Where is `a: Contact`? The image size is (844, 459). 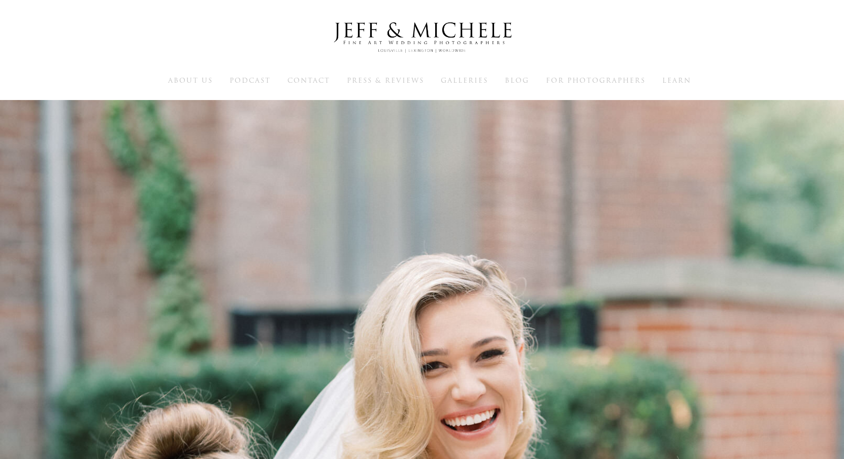
a: Contact is located at coordinates (309, 80).